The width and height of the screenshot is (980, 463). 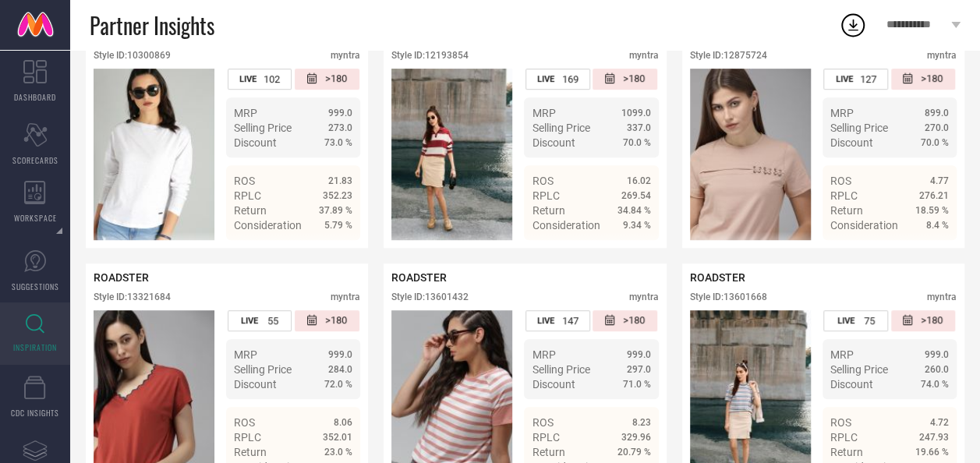 I want to click on span: SUGGESTIONS, so click(x=35, y=286).